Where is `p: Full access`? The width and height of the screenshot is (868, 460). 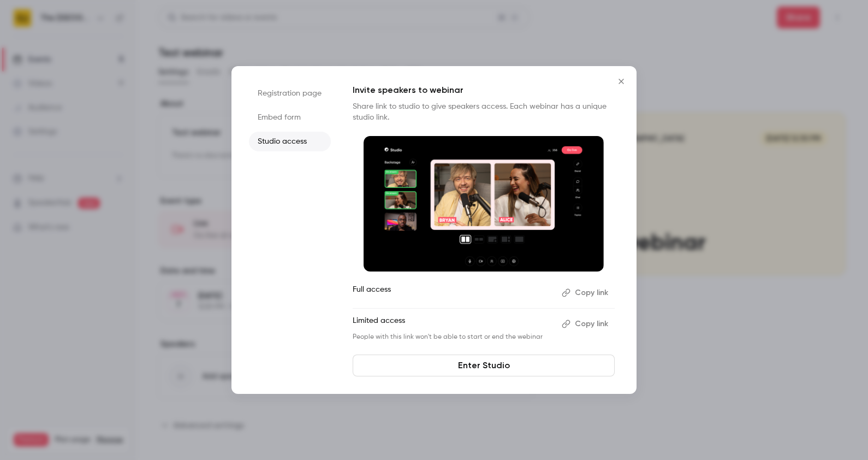
p: Full access is located at coordinates (453, 293).